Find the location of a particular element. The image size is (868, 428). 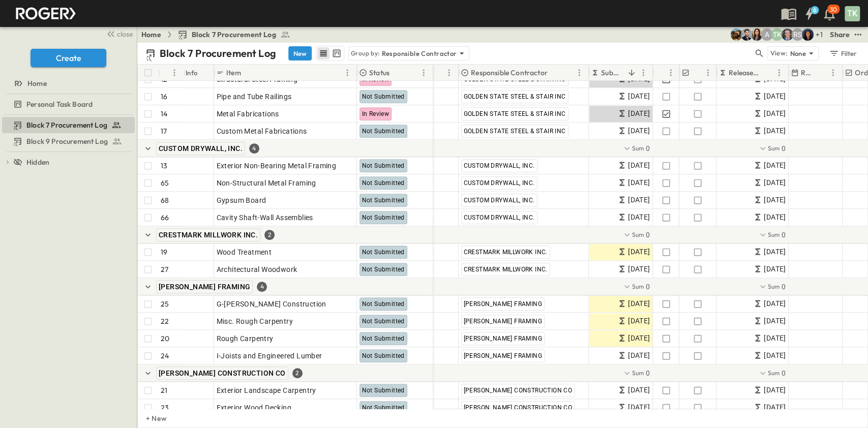

div: Share is located at coordinates (840, 35).